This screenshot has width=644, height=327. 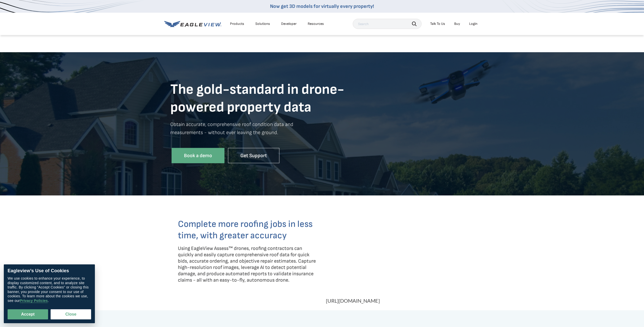 What do you see at coordinates (316, 24) in the screenshot?
I see `div: Resources` at bounding box center [316, 24].